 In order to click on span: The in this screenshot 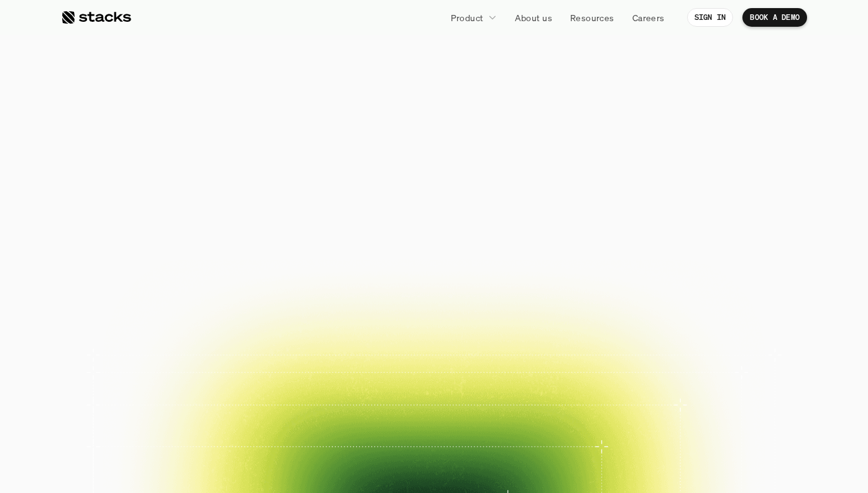, I will do `click(248, 103)`.